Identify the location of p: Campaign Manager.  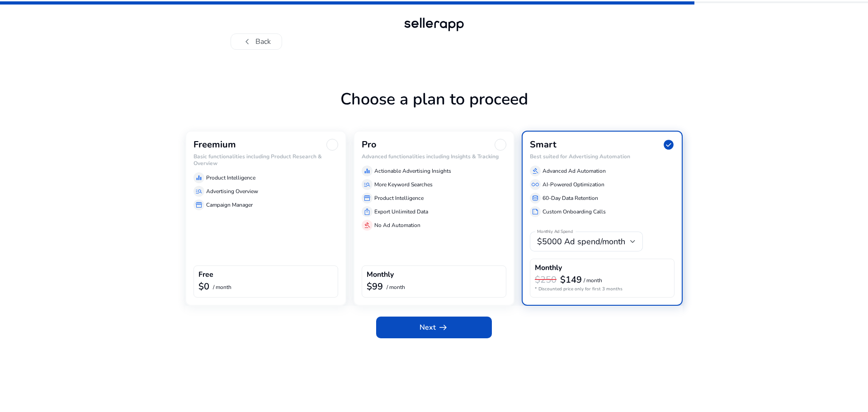
(230, 205).